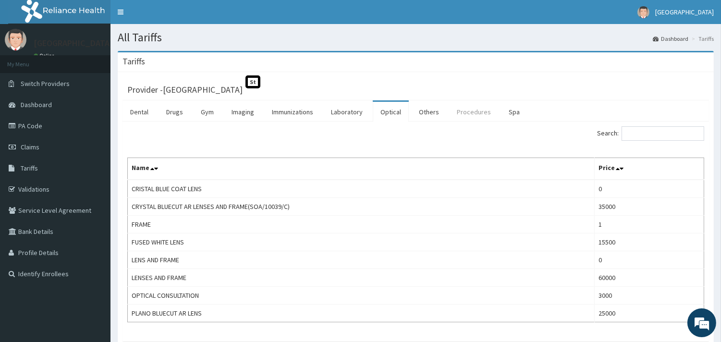 Image resolution: width=721 pixels, height=342 pixels. I want to click on div: Chat with us now, so click(106, 60).